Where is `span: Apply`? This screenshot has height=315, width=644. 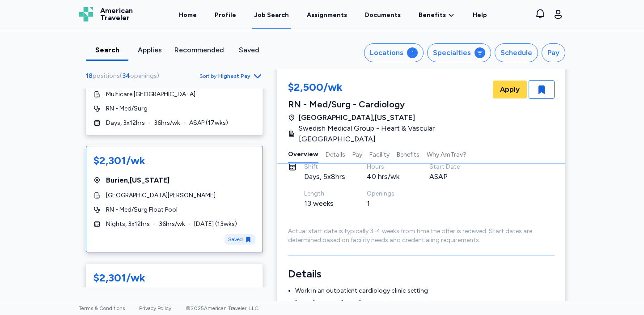
span: Apply is located at coordinates (510, 89).